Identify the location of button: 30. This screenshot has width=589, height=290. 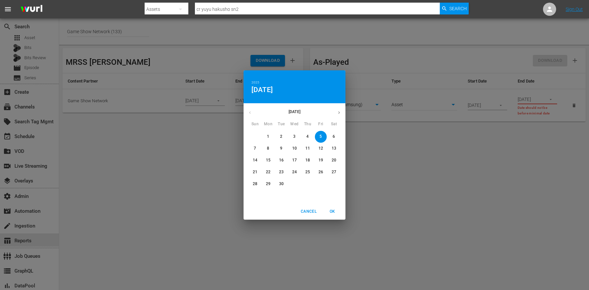
(281, 184).